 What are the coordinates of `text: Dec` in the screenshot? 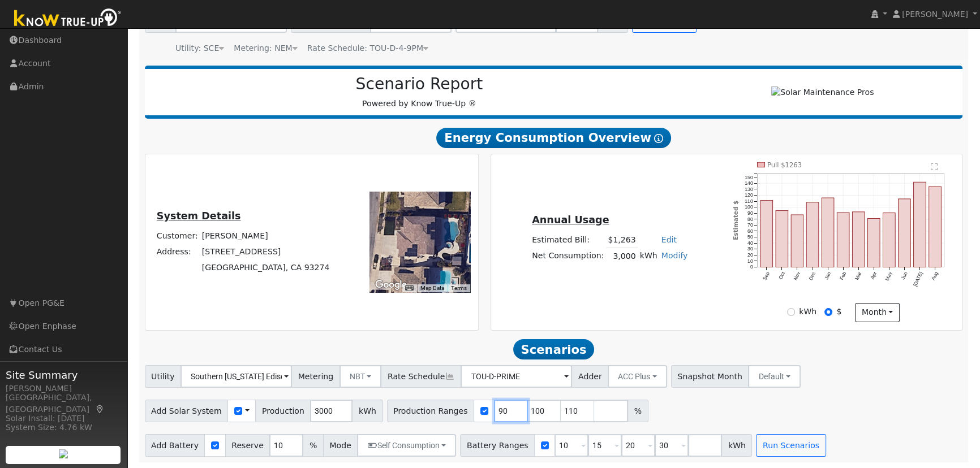 It's located at (812, 277).